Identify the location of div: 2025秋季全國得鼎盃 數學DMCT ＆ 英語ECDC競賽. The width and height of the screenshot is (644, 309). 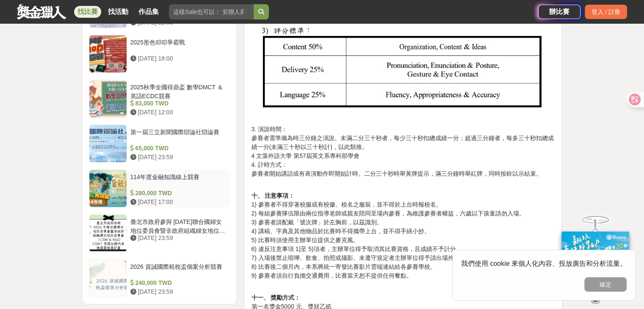
(179, 91).